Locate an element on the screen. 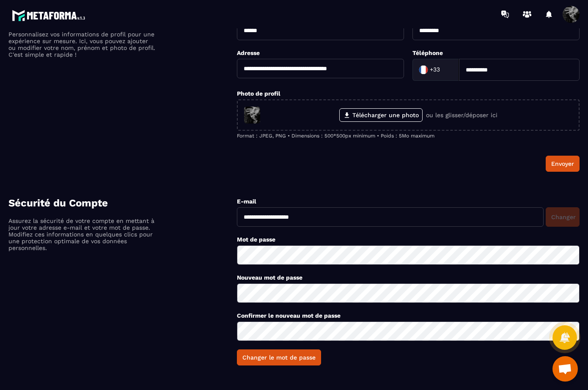 The height and width of the screenshot is (390, 588). img: logo is located at coordinates (50, 15).